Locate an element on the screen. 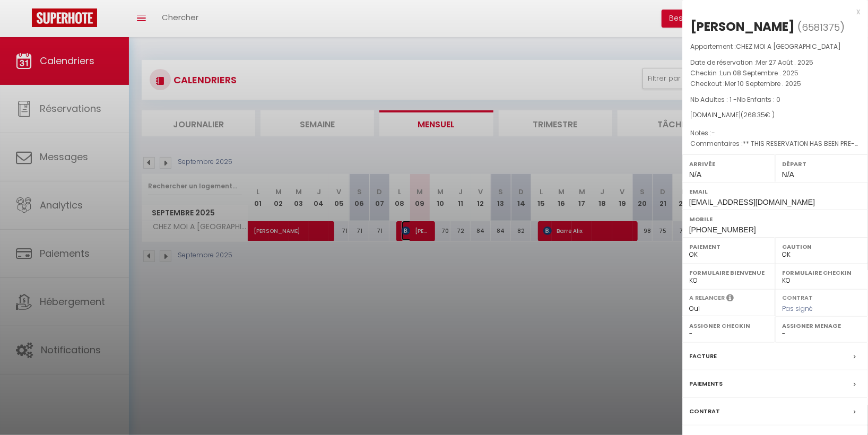  label: Paiements is located at coordinates (705, 384).